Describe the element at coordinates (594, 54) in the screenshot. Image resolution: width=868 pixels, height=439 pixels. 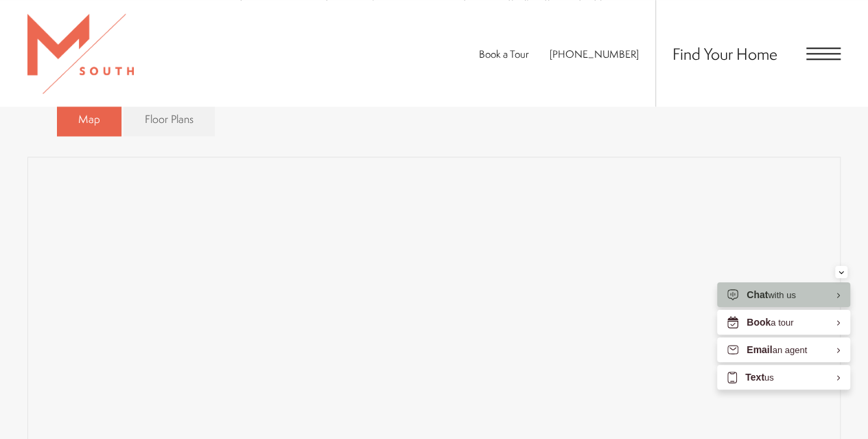
I see `a: Call Us at 813-570-8014` at that location.